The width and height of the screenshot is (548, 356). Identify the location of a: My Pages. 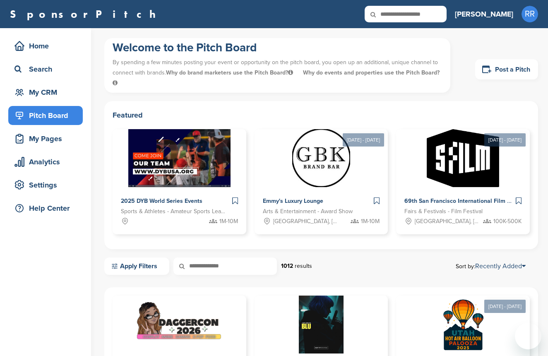
(46, 139).